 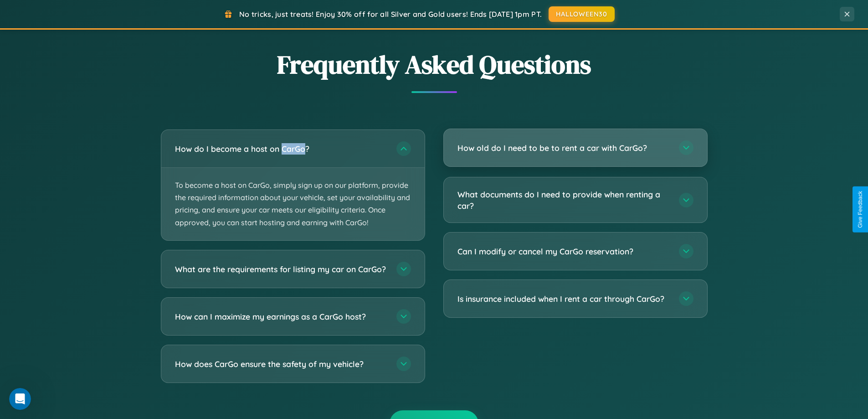 What do you see at coordinates (281, 363) in the screenshot?
I see `h3: How does CarGo ensure the safety of my vehicle?` at bounding box center [281, 363].